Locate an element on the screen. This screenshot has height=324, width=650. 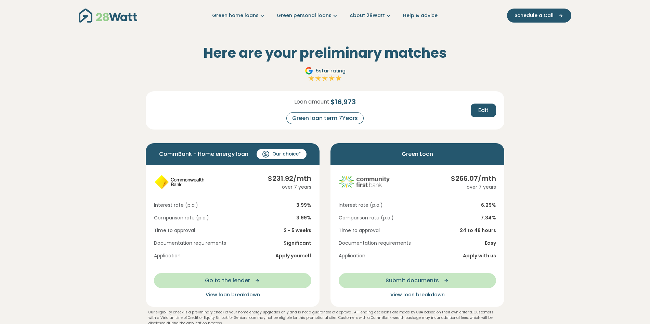
img: Google is located at coordinates (309, 71).